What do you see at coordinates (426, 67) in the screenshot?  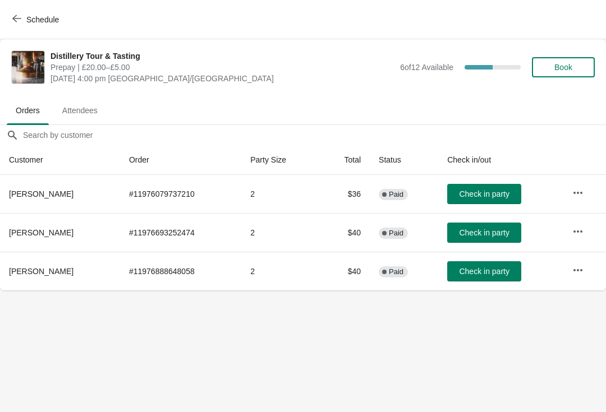 I see `span: 6 of 12 Available` at bounding box center [426, 67].